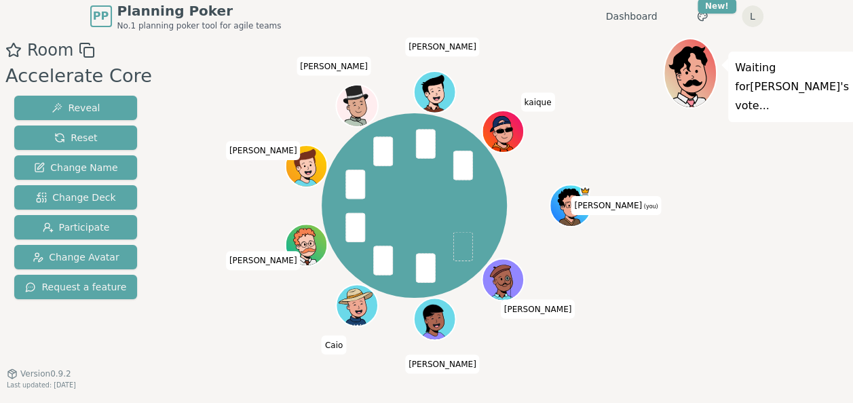  I want to click on span: L, so click(753, 16).